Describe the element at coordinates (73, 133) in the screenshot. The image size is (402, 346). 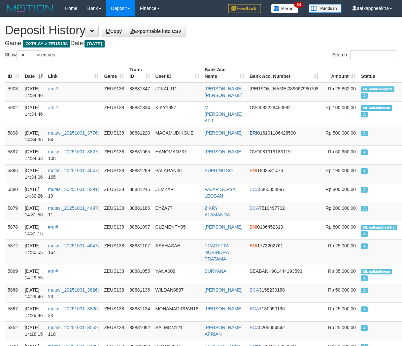
I see `a: mutasi_20251001_3776` at that location.